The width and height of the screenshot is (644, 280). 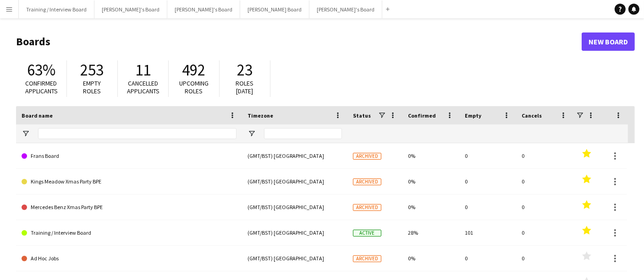 What do you see at coordinates (362, 115) in the screenshot?
I see `span: Status` at bounding box center [362, 115].